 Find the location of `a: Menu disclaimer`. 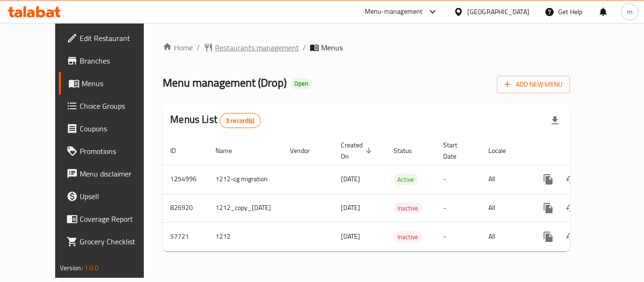

a: Menu disclaimer is located at coordinates (111, 174).